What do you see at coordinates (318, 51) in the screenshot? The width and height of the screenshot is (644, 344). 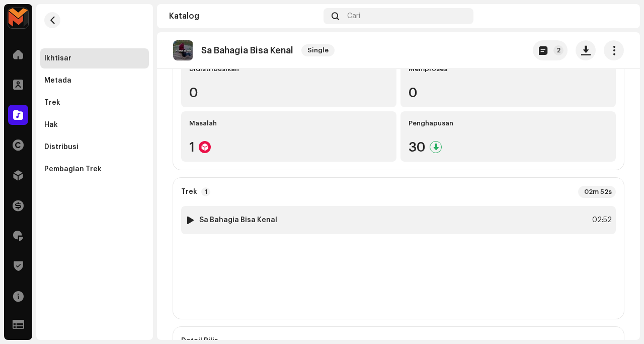 I see `span: Single` at bounding box center [318, 51].